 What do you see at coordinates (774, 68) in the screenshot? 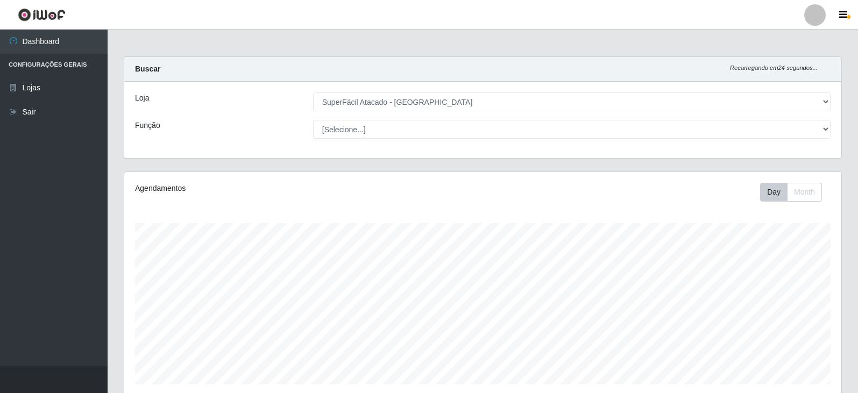
I see `i: Recarregando em 24 segundos...` at bounding box center [774, 68].